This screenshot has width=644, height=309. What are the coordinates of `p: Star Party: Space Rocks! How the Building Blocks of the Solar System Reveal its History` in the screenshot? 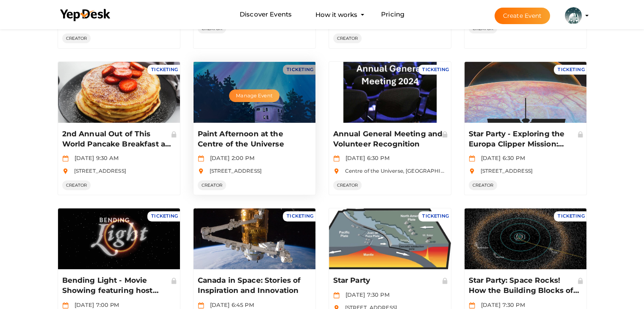 It's located at (524, 286).